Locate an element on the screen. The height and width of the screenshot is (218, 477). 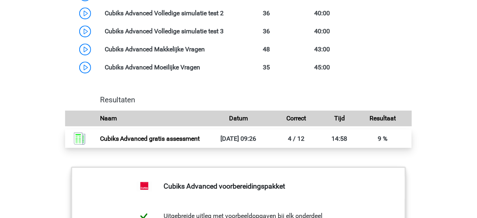
div: Correct is located at coordinates (296, 119).